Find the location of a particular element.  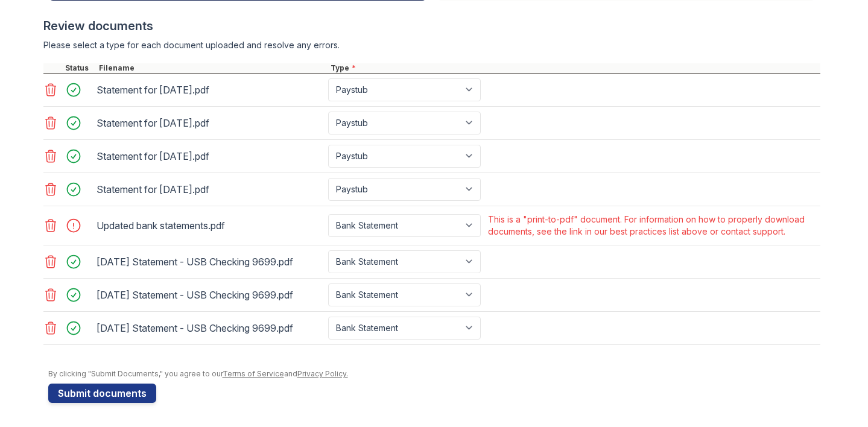

div: By clicking "Submit Documents," you agree to our and is located at coordinates (434, 374).